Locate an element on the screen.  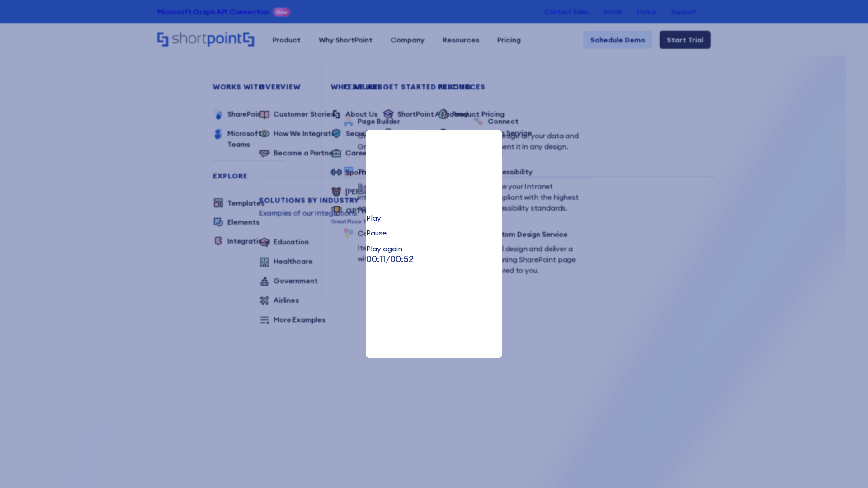
div: Play is located at coordinates (434, 218).